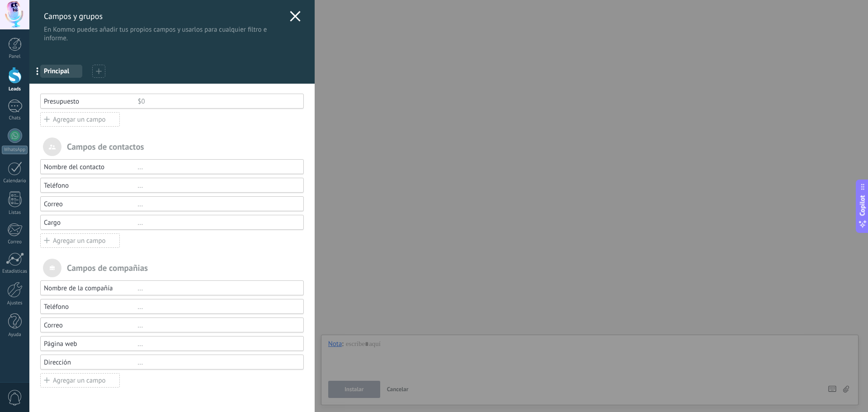 The width and height of the screenshot is (868, 412). I want to click on div: Campos de contactos, so click(172, 147).